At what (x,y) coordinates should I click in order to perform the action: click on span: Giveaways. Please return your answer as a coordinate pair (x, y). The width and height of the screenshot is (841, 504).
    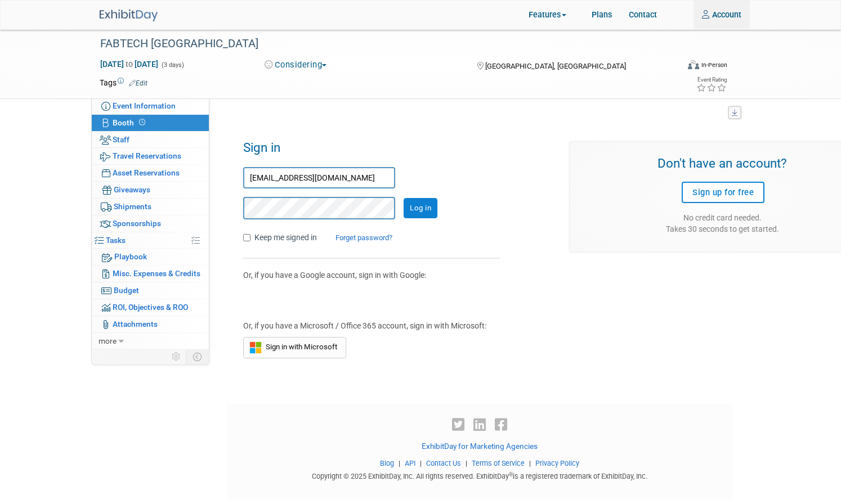
    Looking at the image, I should click on (132, 190).